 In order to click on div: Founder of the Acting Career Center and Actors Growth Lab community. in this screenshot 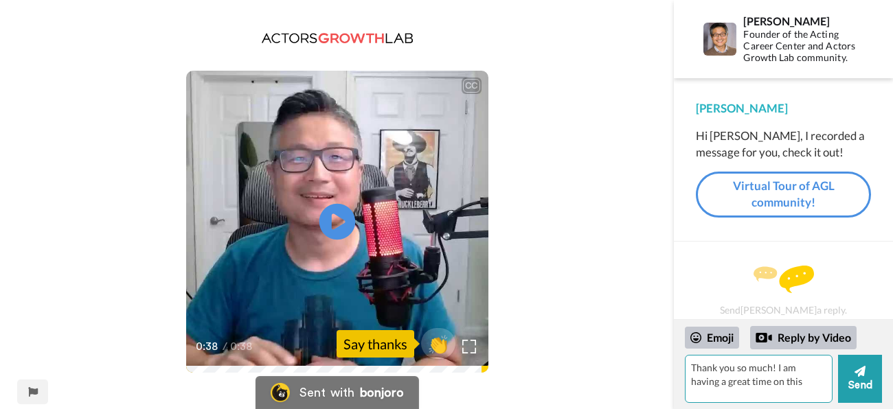, I will do `click(799, 46)`.